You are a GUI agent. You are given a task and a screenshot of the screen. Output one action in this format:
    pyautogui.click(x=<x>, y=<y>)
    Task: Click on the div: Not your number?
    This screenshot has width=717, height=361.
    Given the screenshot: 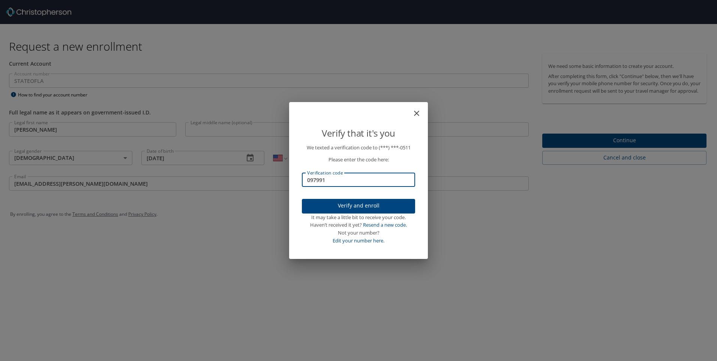 What is the action you would take?
    pyautogui.click(x=359, y=233)
    